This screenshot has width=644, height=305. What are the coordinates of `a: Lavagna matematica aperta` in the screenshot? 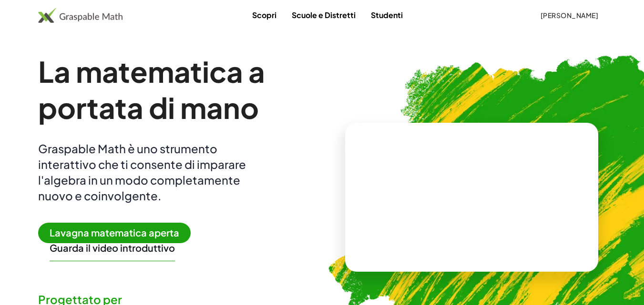 It's located at (118, 233).